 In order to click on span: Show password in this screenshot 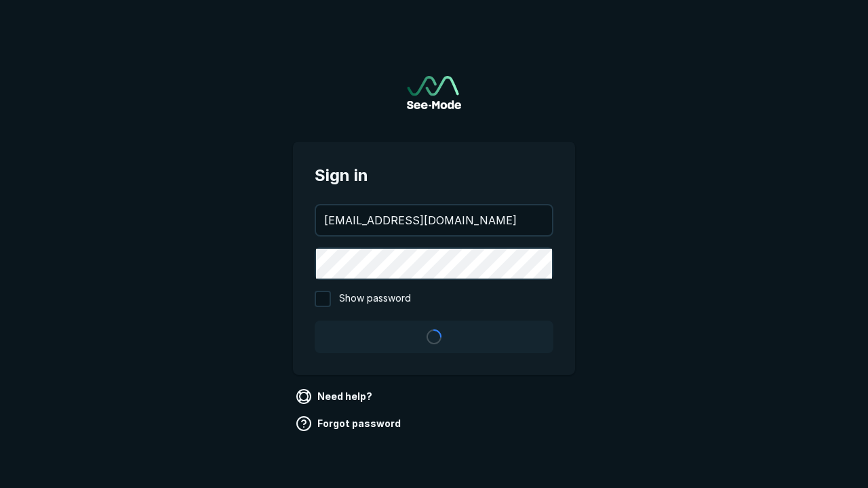, I will do `click(375, 299)`.